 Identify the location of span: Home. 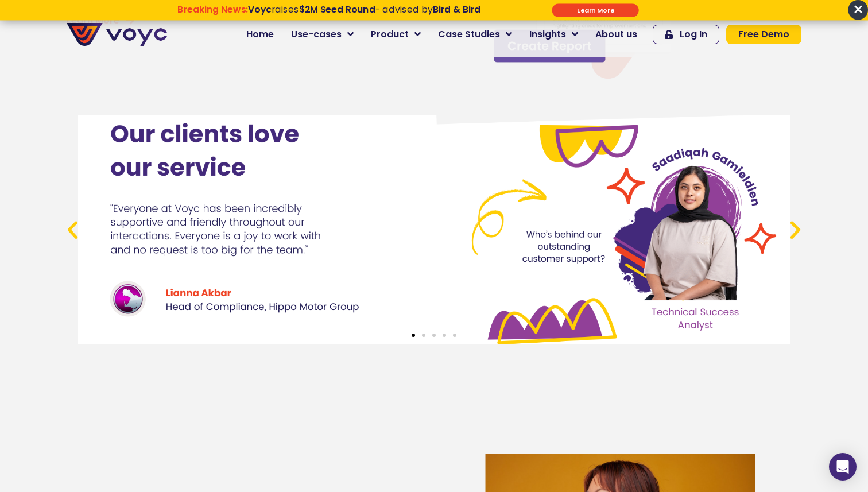
(260, 35).